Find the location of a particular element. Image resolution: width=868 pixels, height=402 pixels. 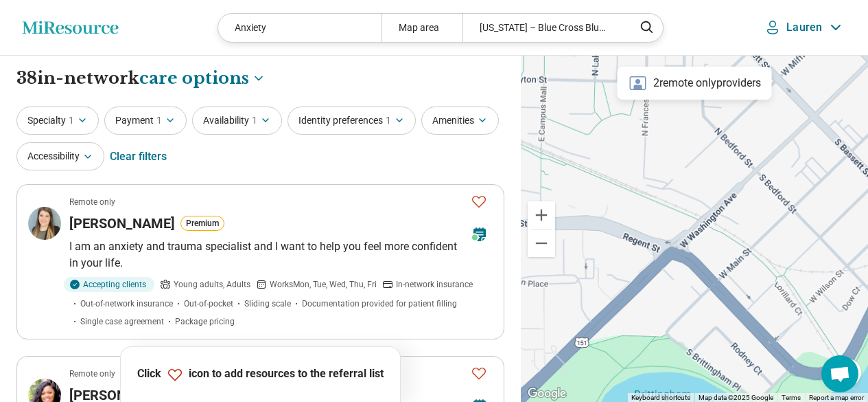

p: I am an anxiety and trauma specialist and I want to help you feel more confident in your life. is located at coordinates (281, 255).